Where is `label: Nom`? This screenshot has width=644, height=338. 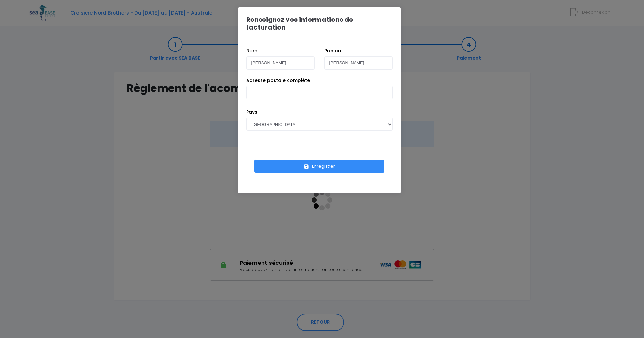
label: Nom is located at coordinates (252, 51).